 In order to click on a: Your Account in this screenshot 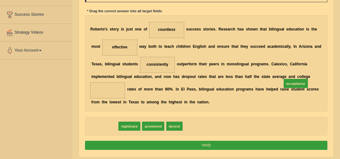, I will do `click(36, 50)`.